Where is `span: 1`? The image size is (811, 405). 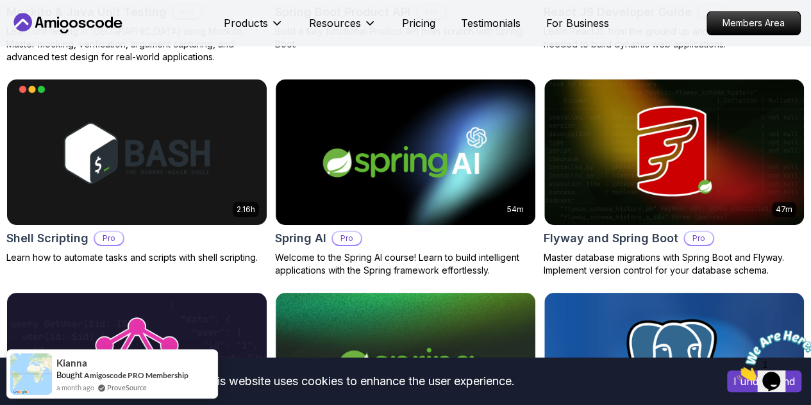 span: 1 is located at coordinates (8, 10).